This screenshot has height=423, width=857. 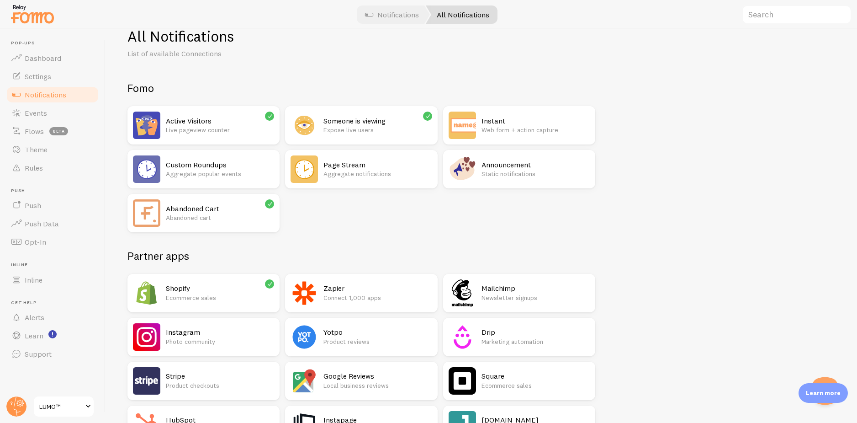 I want to click on span: Push Data, so click(x=42, y=223).